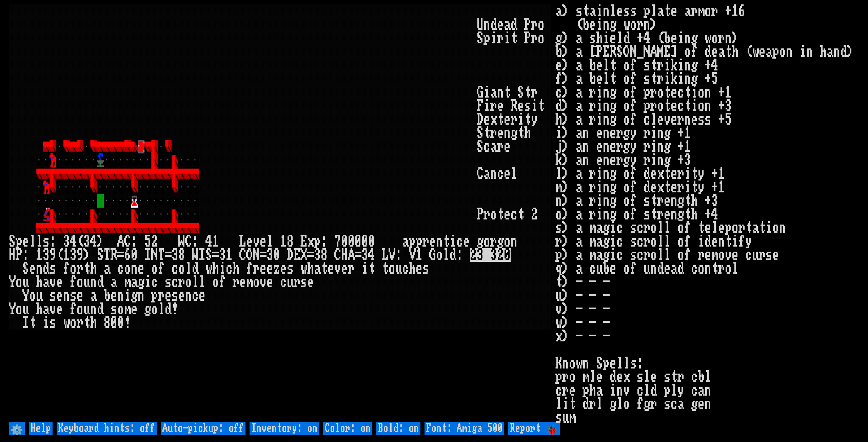 Image resolution: width=868 pixels, height=442 pixels. Describe the element at coordinates (474, 255) in the screenshot. I see `mark: 2` at that location.